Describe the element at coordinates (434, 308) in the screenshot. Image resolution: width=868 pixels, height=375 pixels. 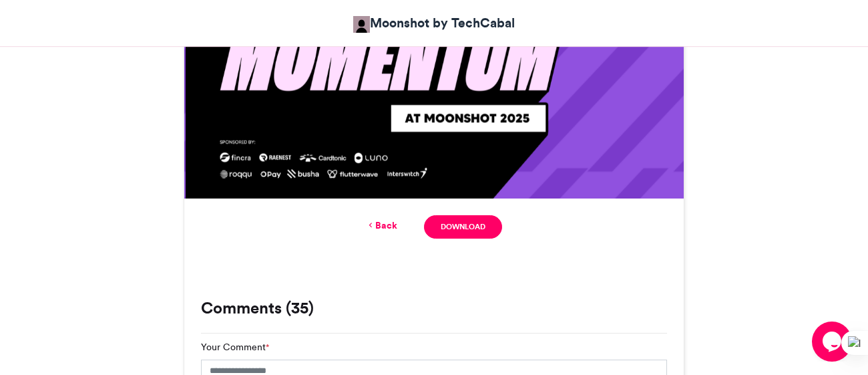
I see `h3: Comments (35)` at that location.